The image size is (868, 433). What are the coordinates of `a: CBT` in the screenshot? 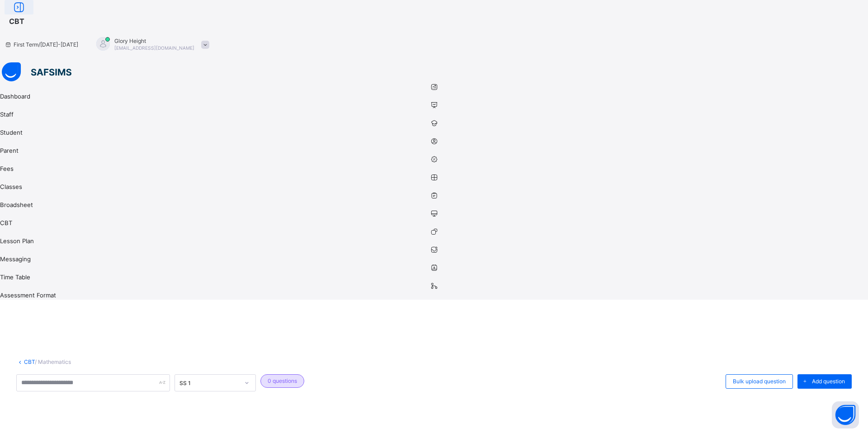 It's located at (30, 361).